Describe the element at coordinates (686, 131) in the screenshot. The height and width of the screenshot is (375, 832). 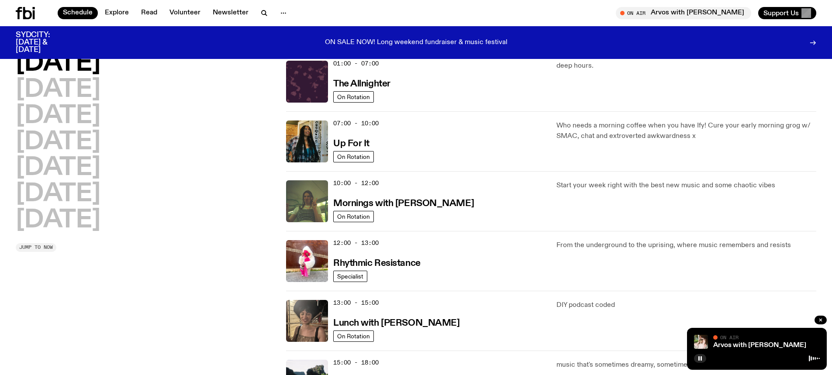
I see `p: Who needs a morning coffee when you have Ify! Cure your early morning grog w/ SMAC, chat and extr...` at that location.